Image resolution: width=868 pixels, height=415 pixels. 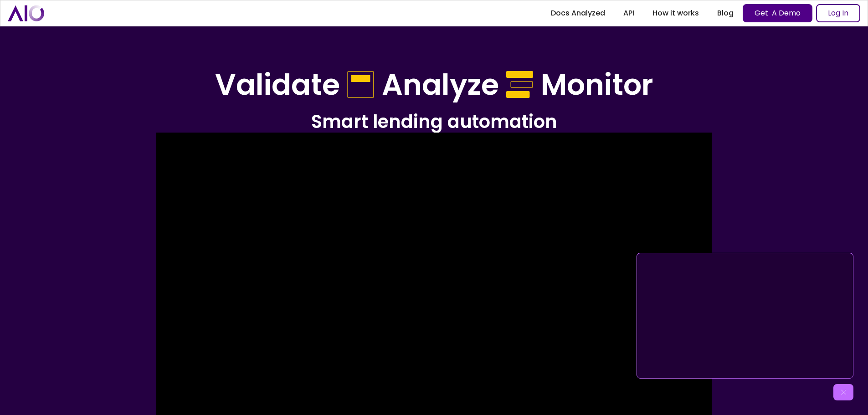 What do you see at coordinates (676, 13) in the screenshot?
I see `a: How it works` at bounding box center [676, 13].